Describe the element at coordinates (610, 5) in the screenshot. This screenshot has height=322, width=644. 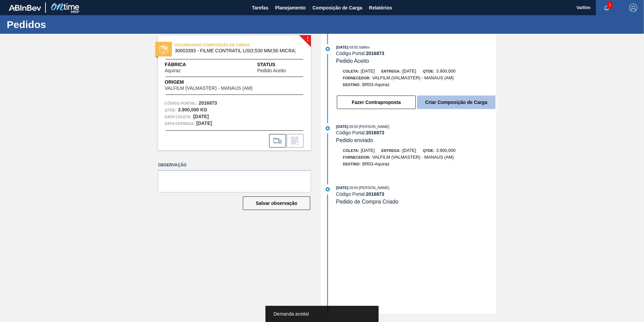
I see `span: 1` at that location.